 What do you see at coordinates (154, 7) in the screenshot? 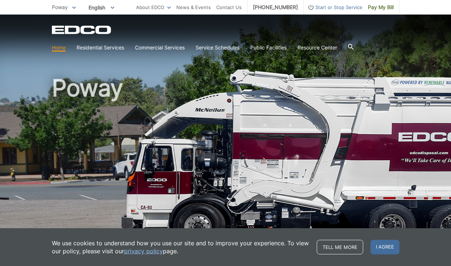
I see `a: About EDCO` at bounding box center [154, 7].